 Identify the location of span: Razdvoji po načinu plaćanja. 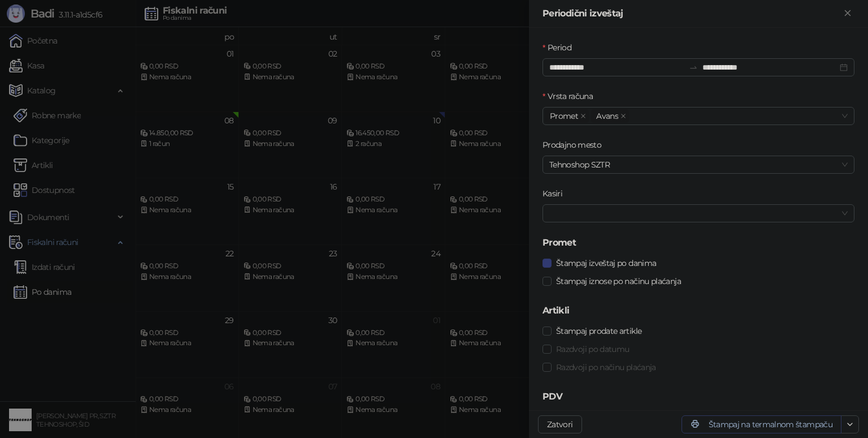
(606, 367).